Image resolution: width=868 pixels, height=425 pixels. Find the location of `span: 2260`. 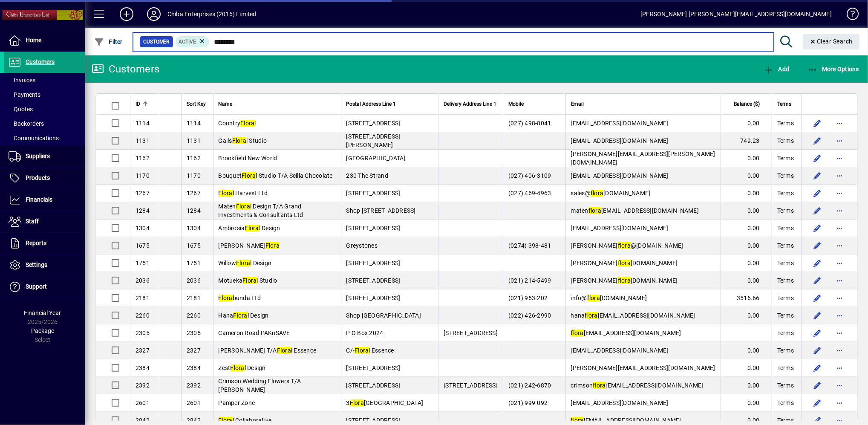

span: 2260 is located at coordinates (142, 316).